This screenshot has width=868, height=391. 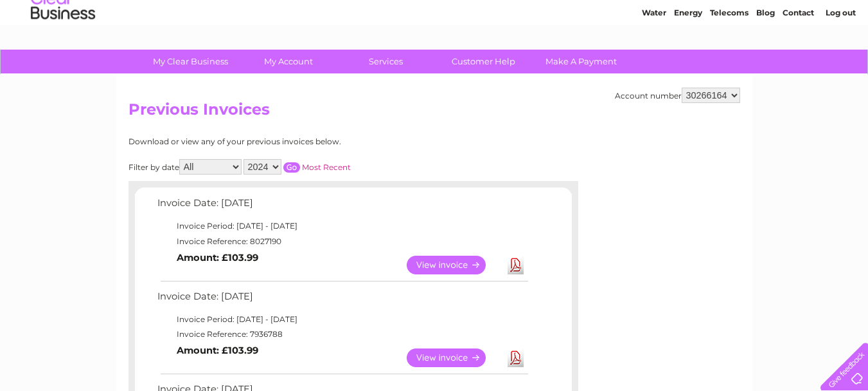 What do you see at coordinates (670, 14) in the screenshot?
I see `span: 0333 014 3131` at bounding box center [670, 14].